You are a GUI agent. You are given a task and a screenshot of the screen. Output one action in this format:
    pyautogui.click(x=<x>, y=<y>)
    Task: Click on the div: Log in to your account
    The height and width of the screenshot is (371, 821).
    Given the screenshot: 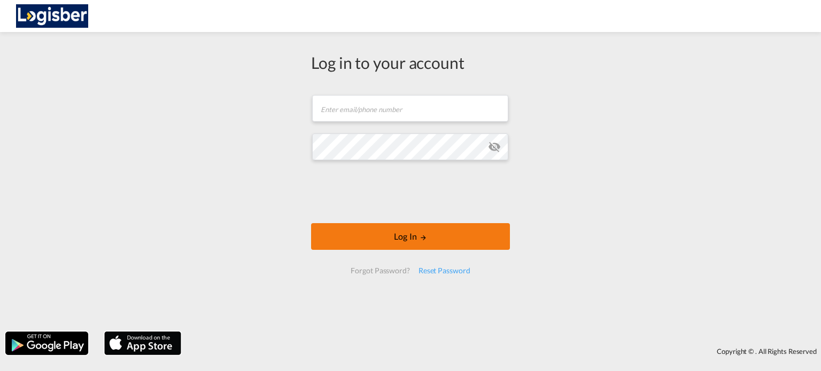 What is the action you would take?
    pyautogui.click(x=410, y=63)
    